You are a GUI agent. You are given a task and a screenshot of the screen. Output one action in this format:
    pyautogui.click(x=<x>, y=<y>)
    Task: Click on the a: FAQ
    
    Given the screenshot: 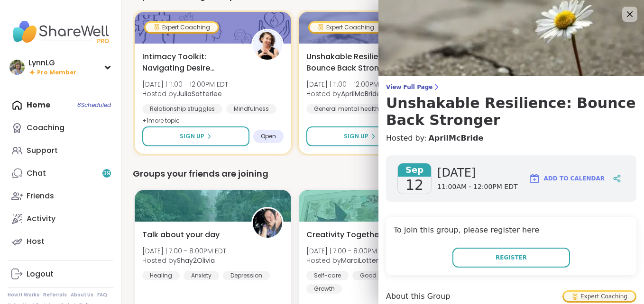 What is the action you would take?
    pyautogui.click(x=102, y=295)
    